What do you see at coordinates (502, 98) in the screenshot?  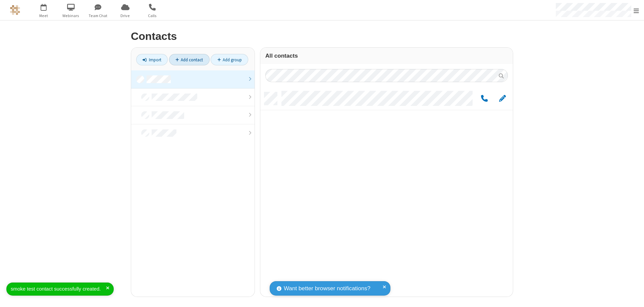 I see `button: Edit` at bounding box center [502, 98].